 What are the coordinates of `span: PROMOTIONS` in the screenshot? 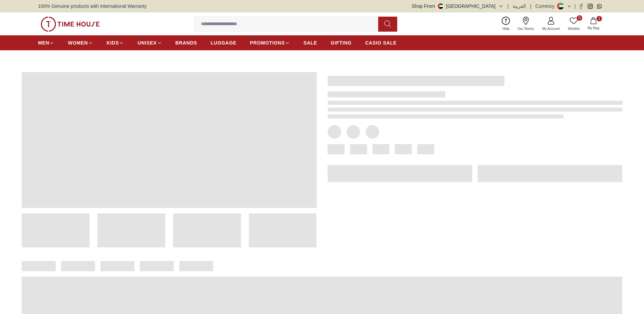 It's located at (267, 43).